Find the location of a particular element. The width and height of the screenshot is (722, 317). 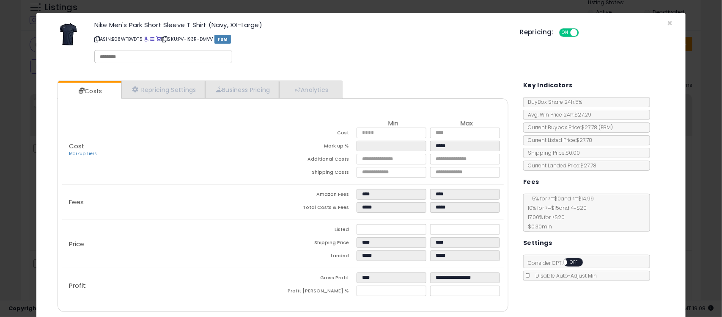

img: 31tycswwaxL._SL60_.jpg is located at coordinates (69, 34).